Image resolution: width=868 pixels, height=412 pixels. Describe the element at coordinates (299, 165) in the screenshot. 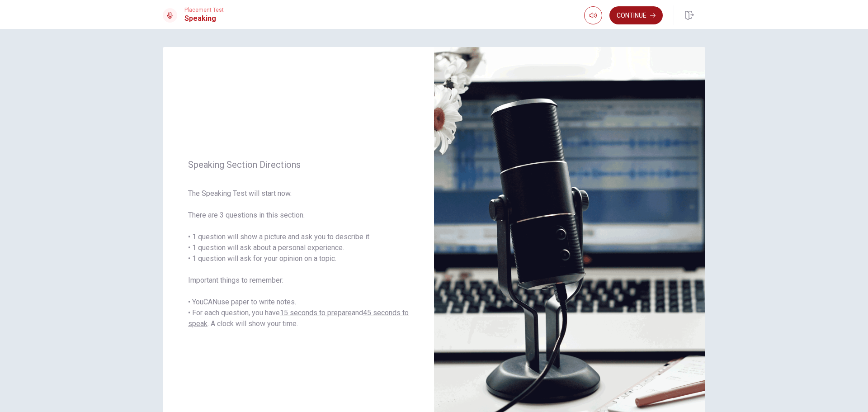

I see `span: Speaking Section Directions` at that location.